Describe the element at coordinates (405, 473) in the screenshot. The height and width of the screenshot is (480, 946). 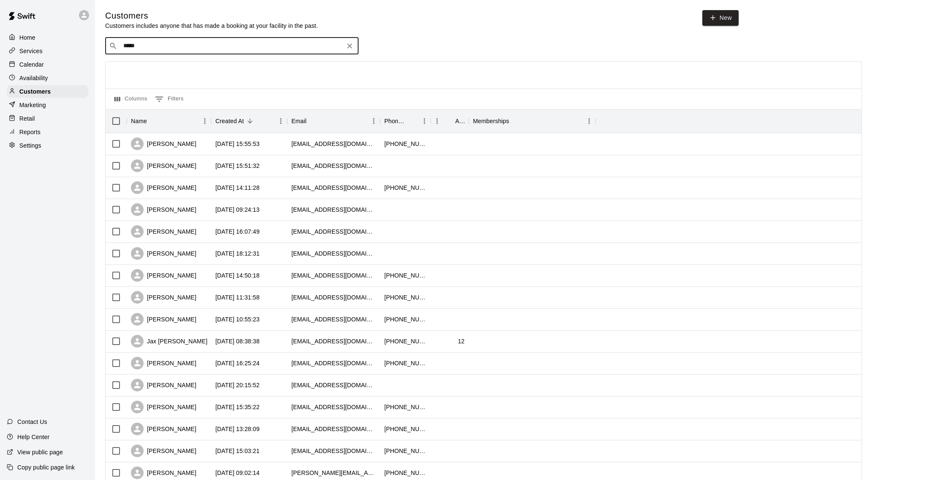
I see `div: +18134512962` at that location.